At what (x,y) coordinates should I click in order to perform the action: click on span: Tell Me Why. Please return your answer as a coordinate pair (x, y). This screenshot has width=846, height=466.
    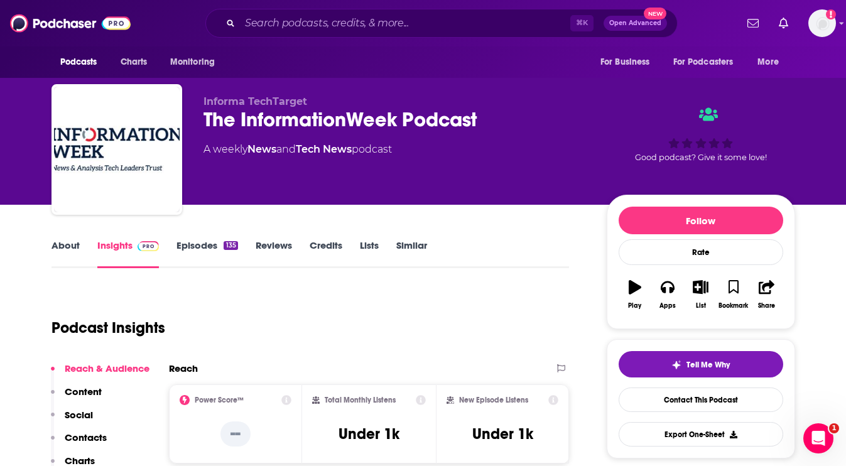
    Looking at the image, I should click on (708, 365).